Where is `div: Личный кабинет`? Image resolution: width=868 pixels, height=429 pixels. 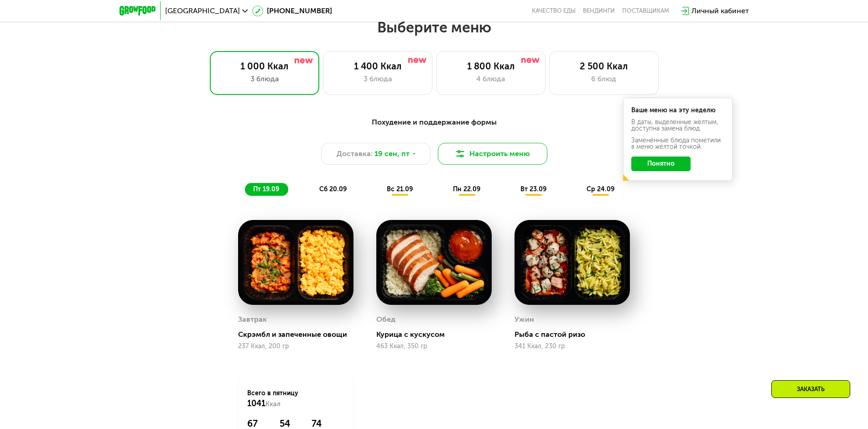
div: Личный кабинет is located at coordinates (720, 11).